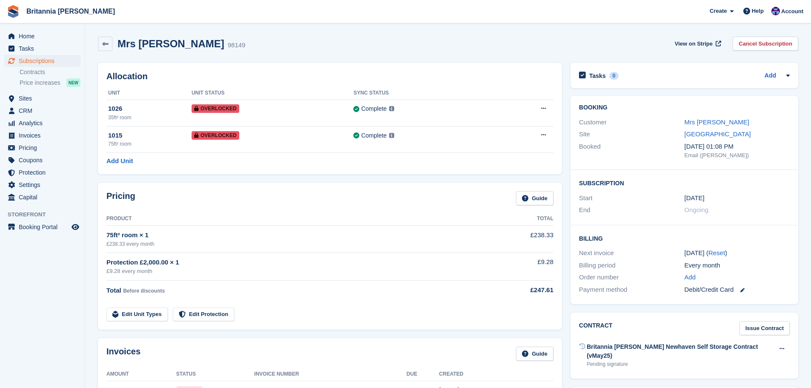  Describe the element at coordinates (696, 209) in the screenshot. I see `span: Ongoing` at that location.